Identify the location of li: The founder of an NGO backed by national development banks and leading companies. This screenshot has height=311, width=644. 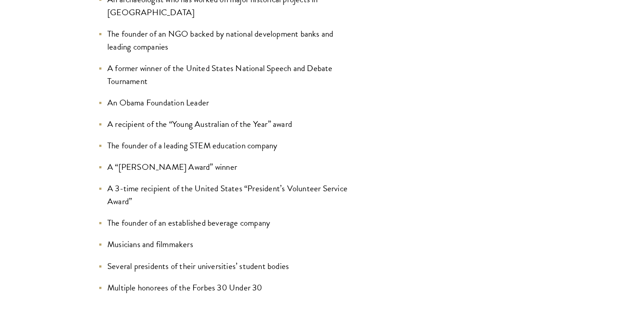
(226, 41).